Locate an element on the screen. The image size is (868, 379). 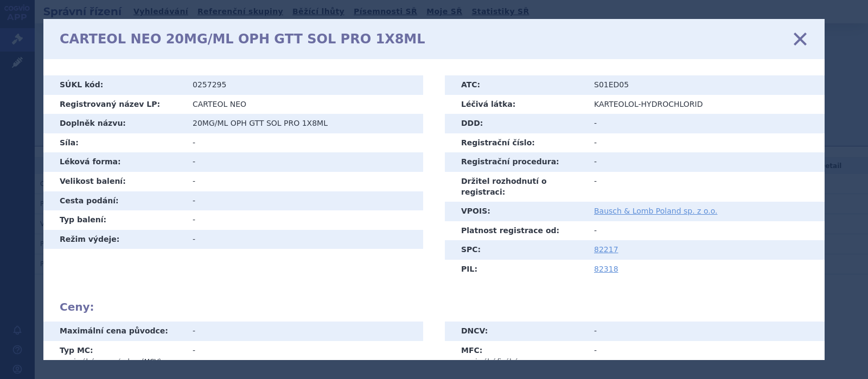
td: CARTEOL NEO is located at coordinates (303, 105).